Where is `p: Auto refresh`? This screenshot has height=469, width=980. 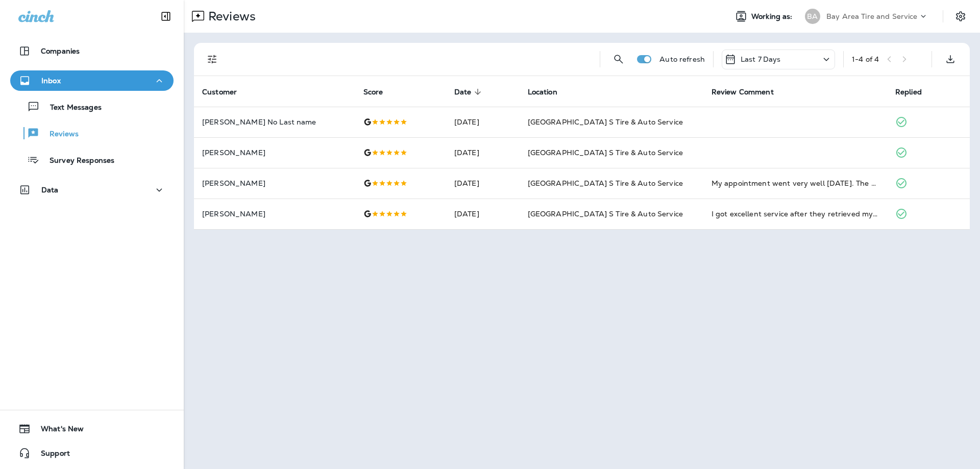 p: Auto refresh is located at coordinates (682, 59).